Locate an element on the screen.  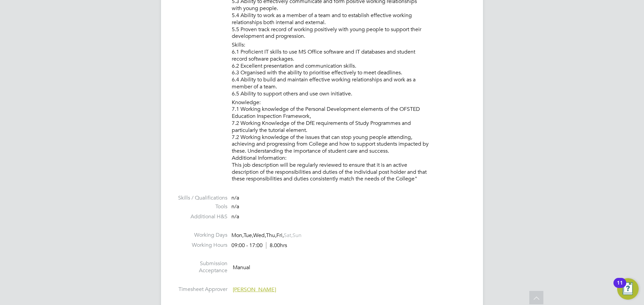
label: Timesheet Approver is located at coordinates (201, 289).